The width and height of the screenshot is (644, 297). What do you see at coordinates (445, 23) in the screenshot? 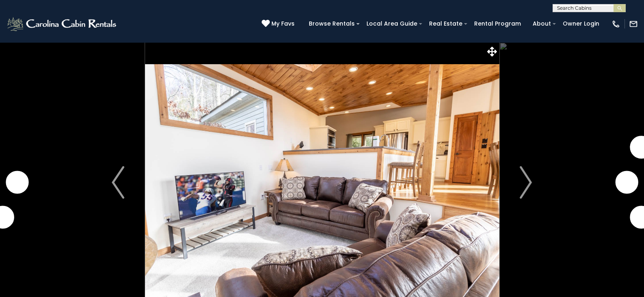
I see `a: Real Estate` at bounding box center [445, 23].